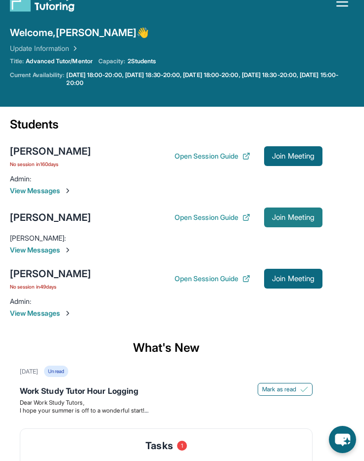  Describe the element at coordinates (56, 371) in the screenshot. I see `div: Unread` at that location.